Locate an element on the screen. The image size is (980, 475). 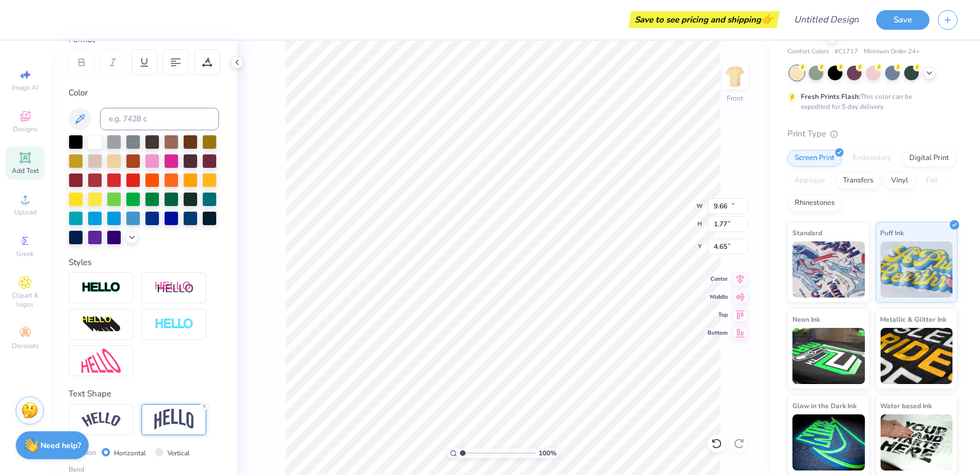
div: Embroidery is located at coordinates (872, 158).